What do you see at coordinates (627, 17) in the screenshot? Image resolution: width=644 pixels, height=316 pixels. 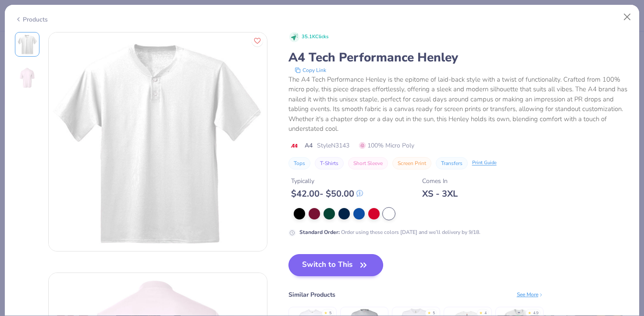 I see `button: Close` at bounding box center [627, 17].